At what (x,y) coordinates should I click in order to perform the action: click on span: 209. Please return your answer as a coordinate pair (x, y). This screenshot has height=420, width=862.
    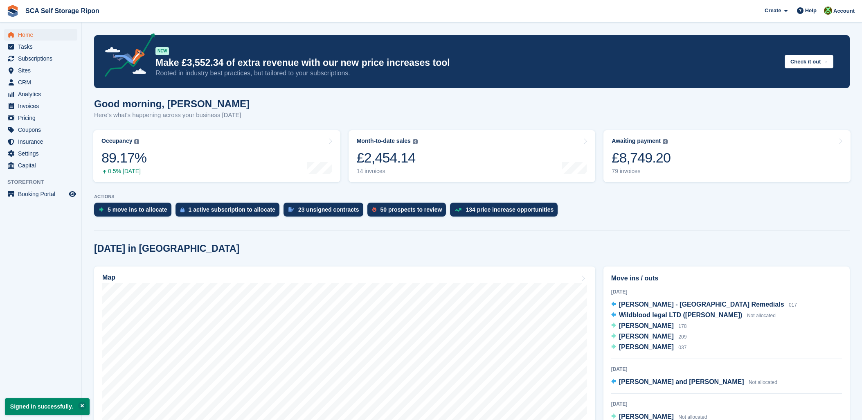
    Looking at the image, I should click on (683, 337).